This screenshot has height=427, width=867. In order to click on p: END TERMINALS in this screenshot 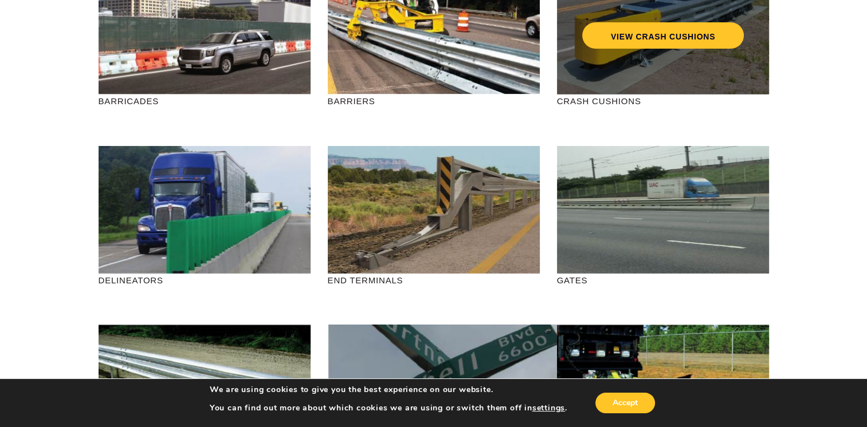, I will do `click(434, 280)`.